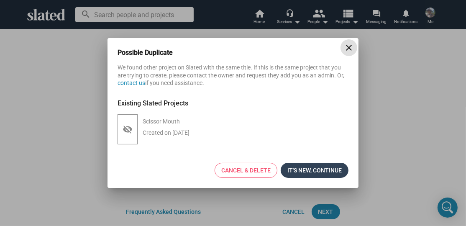 The height and width of the screenshot is (226, 466). I want to click on button: contact us, so click(131, 83).